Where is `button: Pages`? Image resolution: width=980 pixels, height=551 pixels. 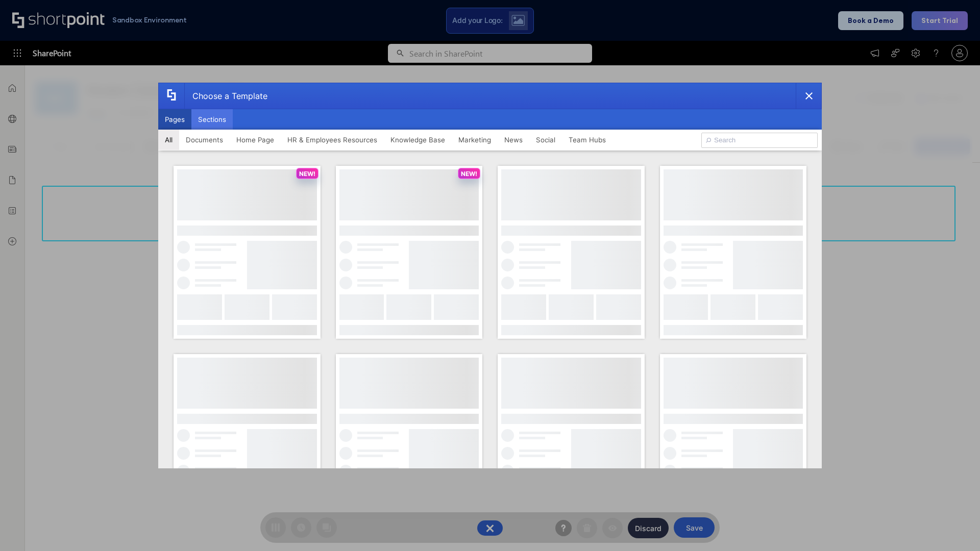
button: Pages is located at coordinates (174, 120).